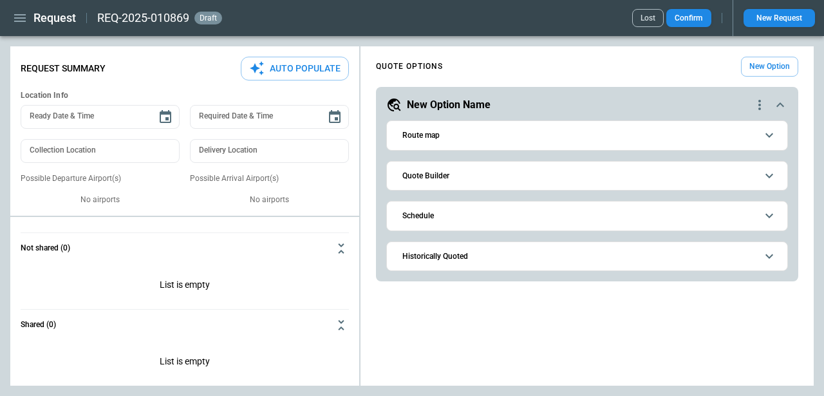 Image resolution: width=824 pixels, height=396 pixels. What do you see at coordinates (409, 66) in the screenshot?
I see `h4: QUOTE OPTIONS` at bounding box center [409, 66].